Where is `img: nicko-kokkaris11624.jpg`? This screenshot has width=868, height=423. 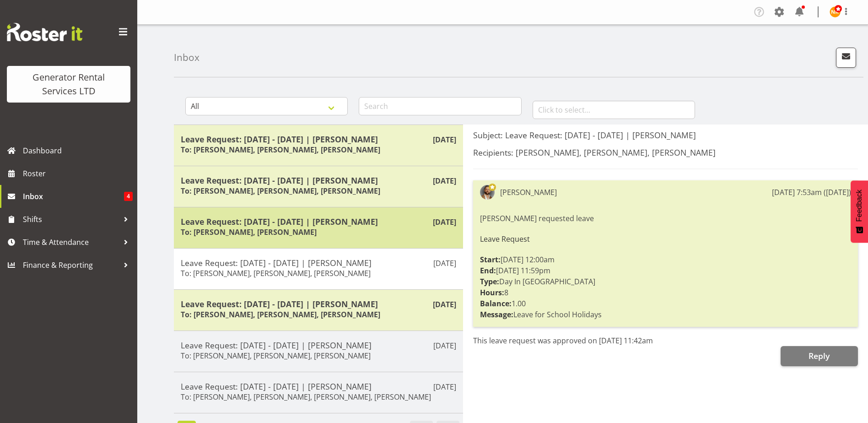
img: nicko-kokkaris11624.jpg is located at coordinates (835, 12).